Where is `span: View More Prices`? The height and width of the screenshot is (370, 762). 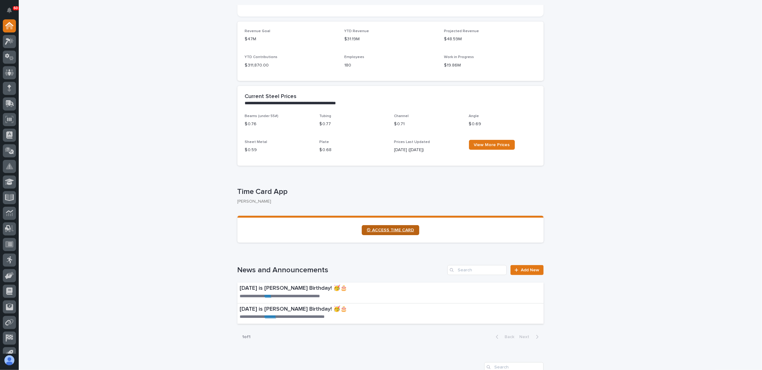
span: View More Prices is located at coordinates (492, 145).